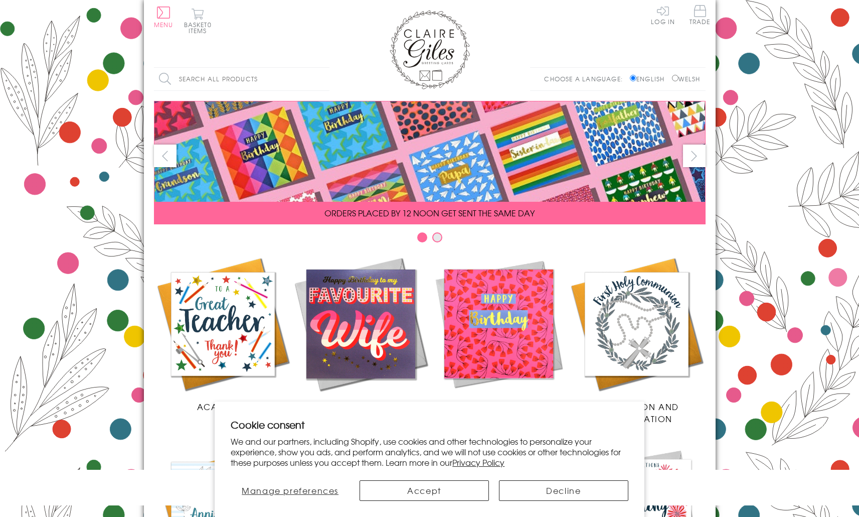 The image size is (859, 517). What do you see at coordinates (650, 79) in the screenshot?
I see `label: English` at bounding box center [650, 79].